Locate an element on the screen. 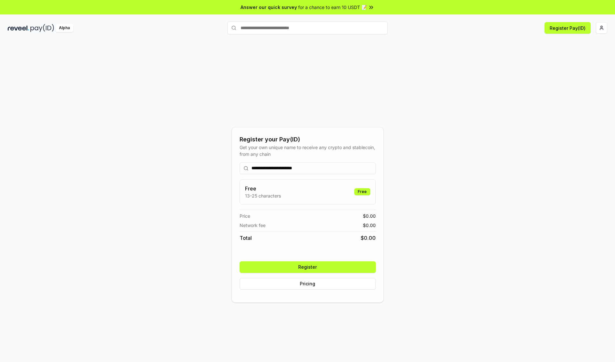 The width and height of the screenshot is (615, 362). button: Register is located at coordinates (307, 267).